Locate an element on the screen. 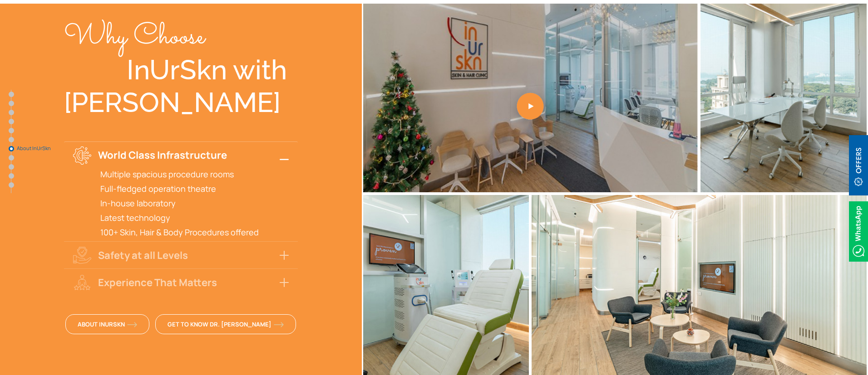 The width and height of the screenshot is (868, 375). p: 100+ Skin, Hair & Body Procedures offered is located at coordinates (194, 232).